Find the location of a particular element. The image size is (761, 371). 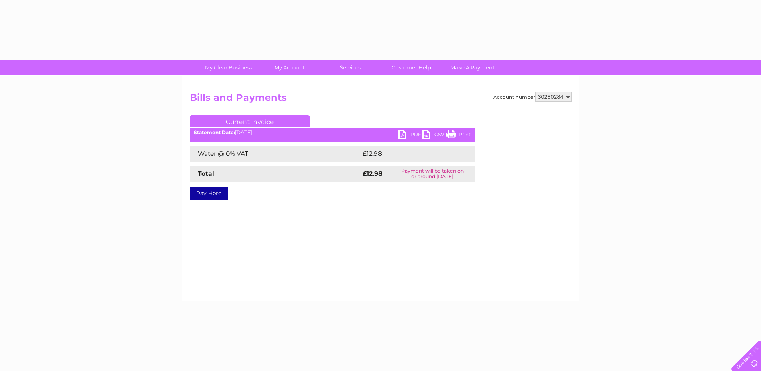

a: My Account is located at coordinates (289, 67).